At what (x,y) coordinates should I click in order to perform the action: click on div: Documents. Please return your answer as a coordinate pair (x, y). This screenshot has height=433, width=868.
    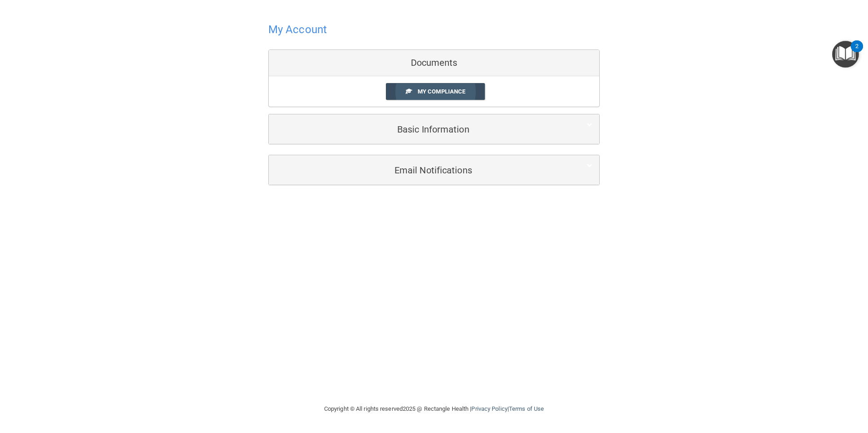
    Looking at the image, I should click on (434, 63).